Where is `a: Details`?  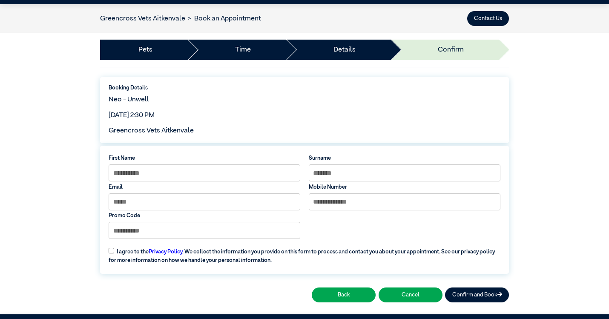
a: Details is located at coordinates (345, 50).